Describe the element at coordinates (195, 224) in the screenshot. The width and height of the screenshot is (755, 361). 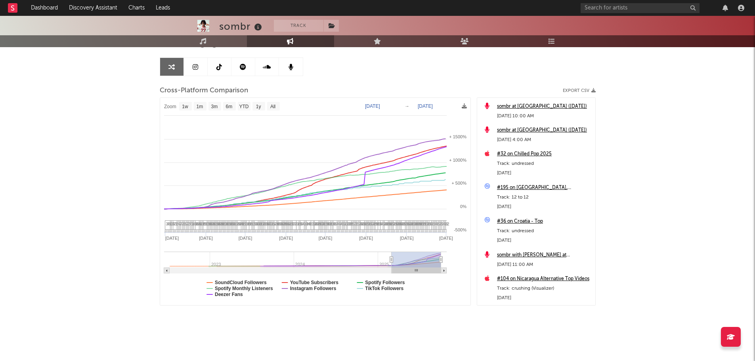
I see `span: 16` at that location.